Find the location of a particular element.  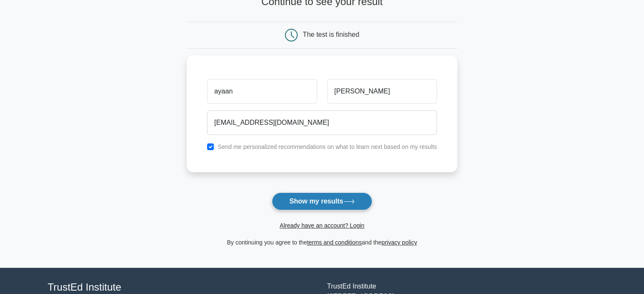

a: privacy policy is located at coordinates (399, 242).